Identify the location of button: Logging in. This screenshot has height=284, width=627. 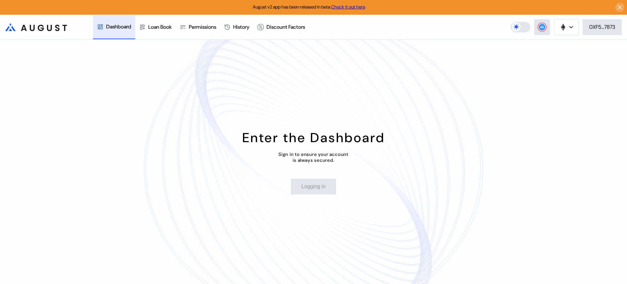
(314, 187).